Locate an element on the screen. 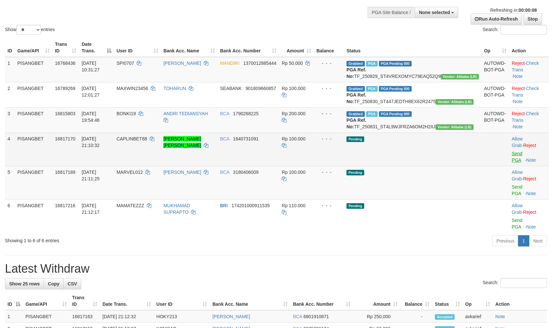  span: Rp 200.000 is located at coordinates (293, 114).